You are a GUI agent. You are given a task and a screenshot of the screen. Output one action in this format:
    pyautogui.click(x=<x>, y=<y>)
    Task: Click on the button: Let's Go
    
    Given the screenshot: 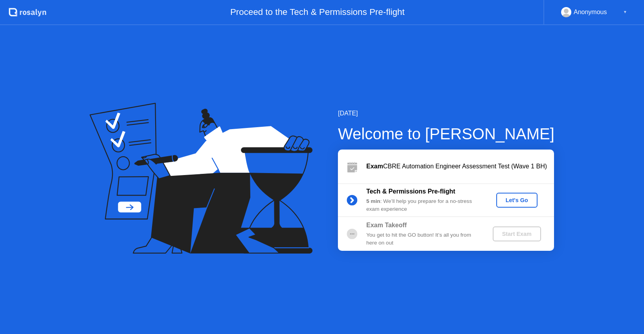 What is the action you would take?
    pyautogui.click(x=517, y=200)
    